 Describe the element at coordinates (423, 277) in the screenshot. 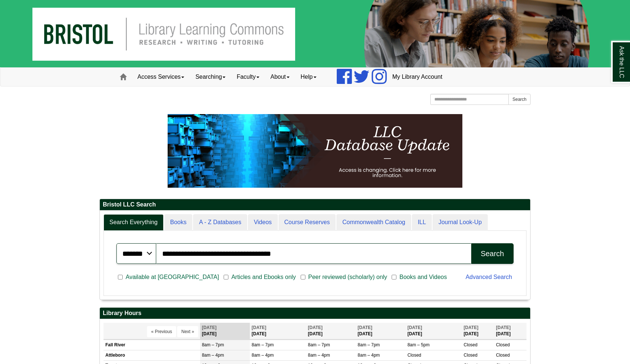

I see `span: Books and Videos` at that location.